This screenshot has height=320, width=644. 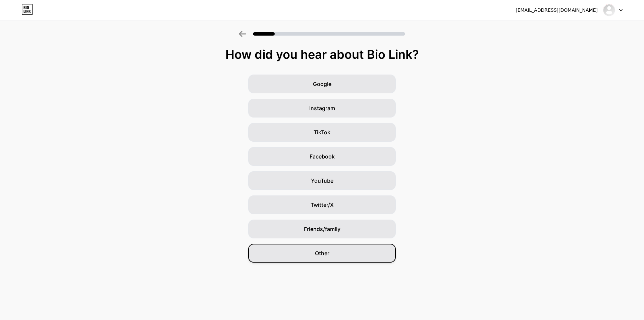 What do you see at coordinates (322, 132) in the screenshot?
I see `span: TikTok` at bounding box center [322, 132].